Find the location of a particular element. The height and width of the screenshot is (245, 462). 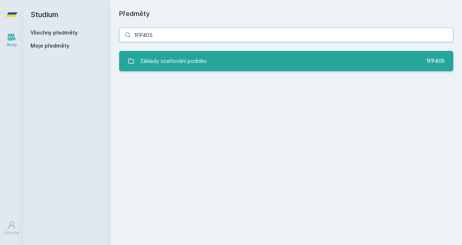

a: Všechny předměty is located at coordinates (54, 32).